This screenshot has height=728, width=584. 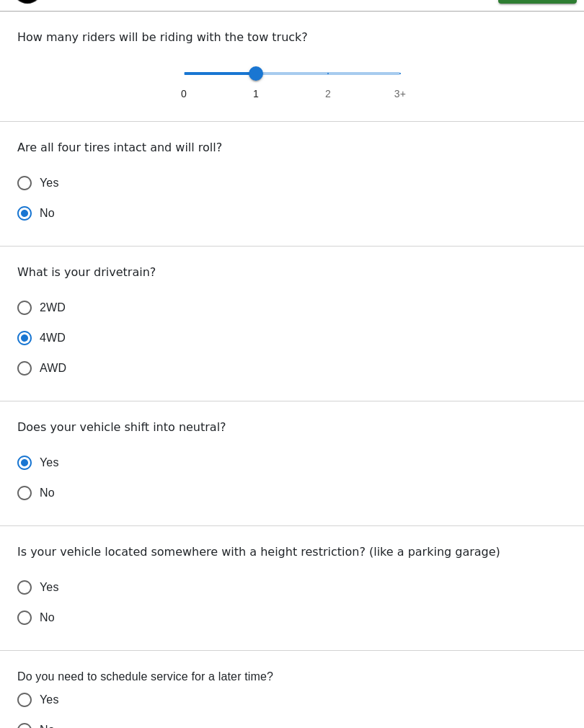 What do you see at coordinates (292, 149) in the screenshot?
I see `p: Are all four tires intact and will roll?` at bounding box center [292, 149].